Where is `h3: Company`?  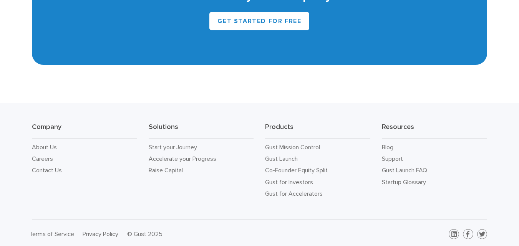
h3: Company is located at coordinates (85, 131).